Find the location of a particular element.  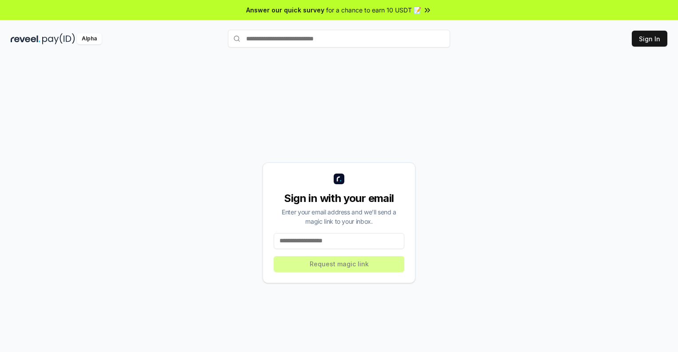

div: Sign in with your email is located at coordinates (339, 199).